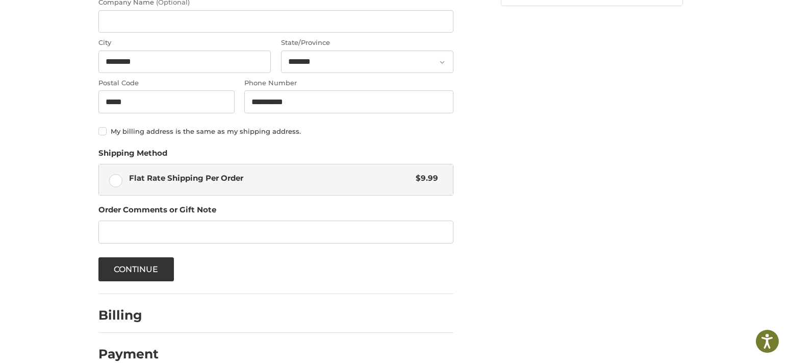  Describe the element at coordinates (65, 19) in the screenshot. I see `p: We're away right now. Please check back later!` at that location.